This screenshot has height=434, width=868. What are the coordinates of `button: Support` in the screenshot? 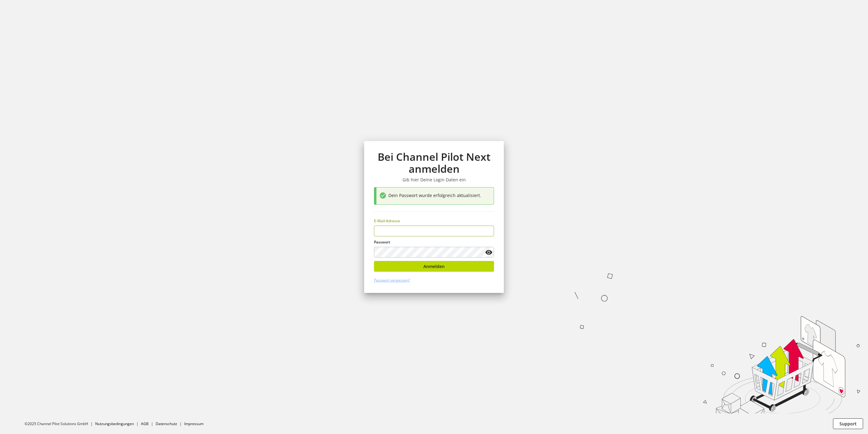 It's located at (848, 423).